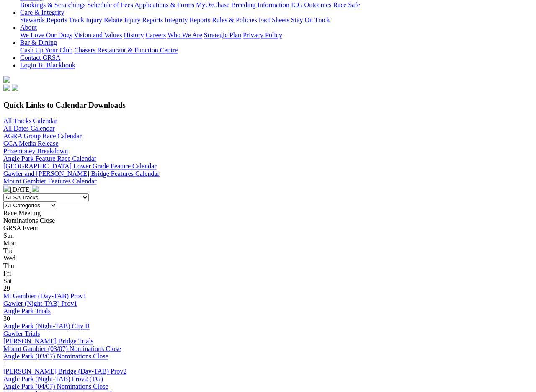 This screenshot has height=392, width=536. Describe the element at coordinates (36, 151) in the screenshot. I see `a: Prizemoney Breakdown` at that location.